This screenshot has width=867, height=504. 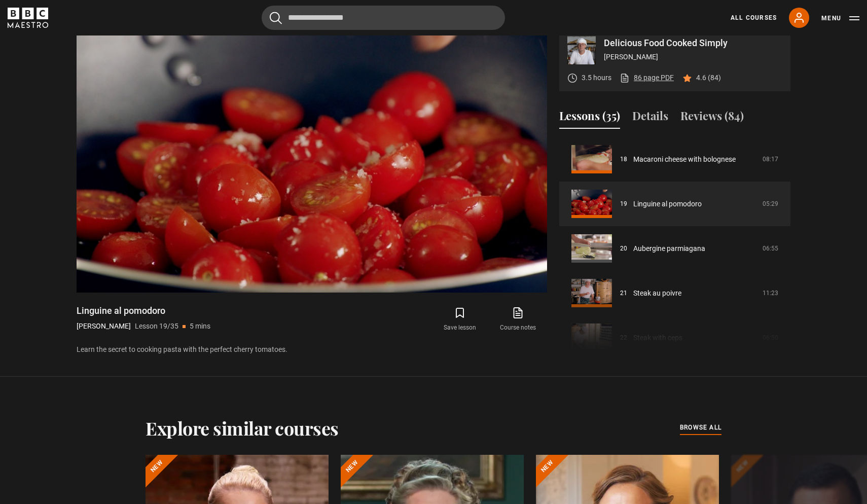 What do you see at coordinates (276, 17) in the screenshot?
I see `button: Submit the search query` at bounding box center [276, 17].